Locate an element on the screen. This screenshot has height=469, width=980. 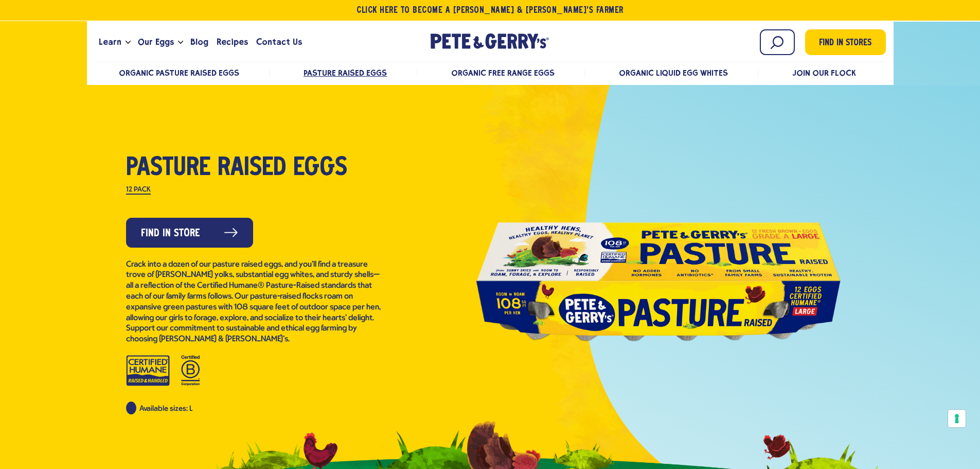
a: Blog is located at coordinates (199, 42).